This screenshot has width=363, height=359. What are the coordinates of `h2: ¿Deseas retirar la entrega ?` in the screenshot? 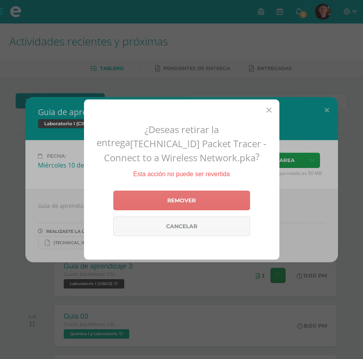 It's located at (182, 143).